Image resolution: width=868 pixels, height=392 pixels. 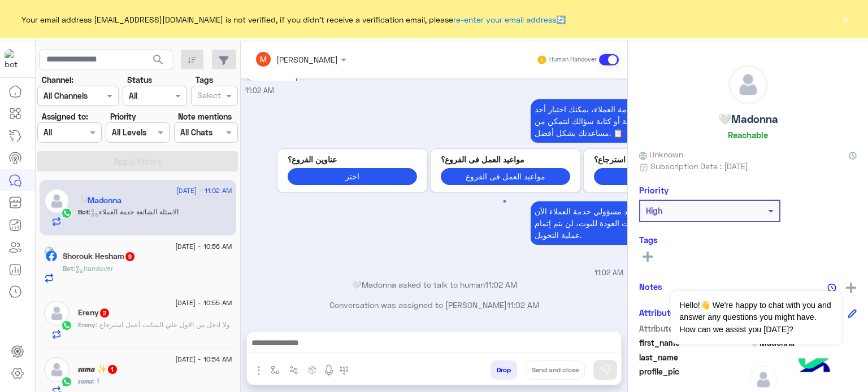 I want to click on span: 2, so click(x=104, y=313).